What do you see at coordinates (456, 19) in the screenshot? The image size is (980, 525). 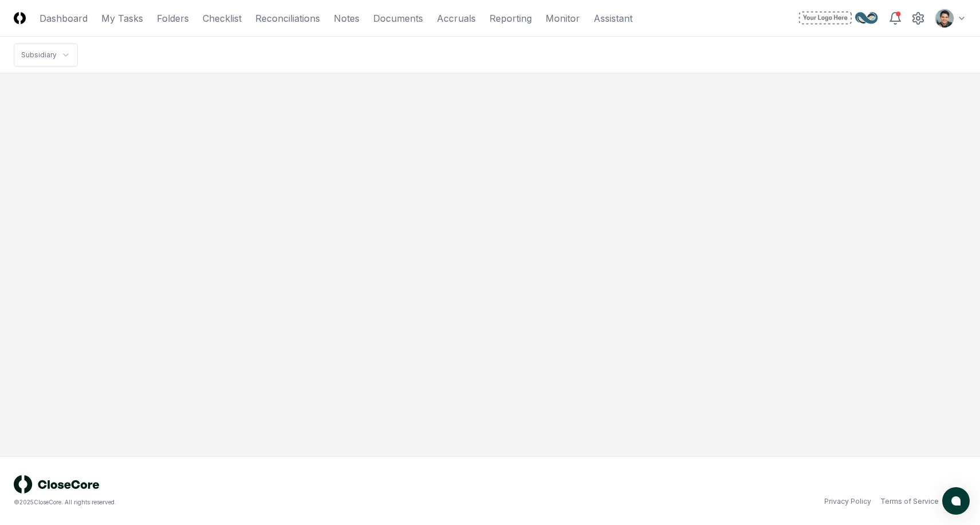 I see `a: Accruals` at bounding box center [456, 19].